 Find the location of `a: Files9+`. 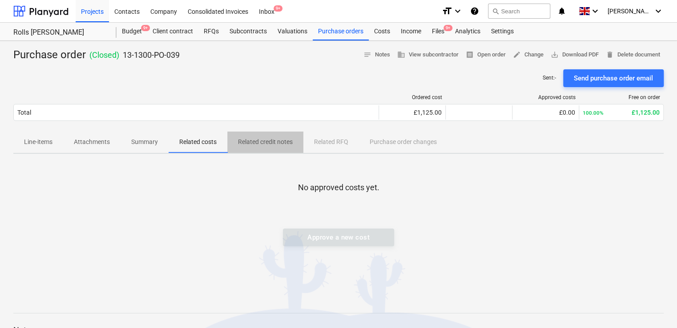

a: Files9+ is located at coordinates (438, 32).